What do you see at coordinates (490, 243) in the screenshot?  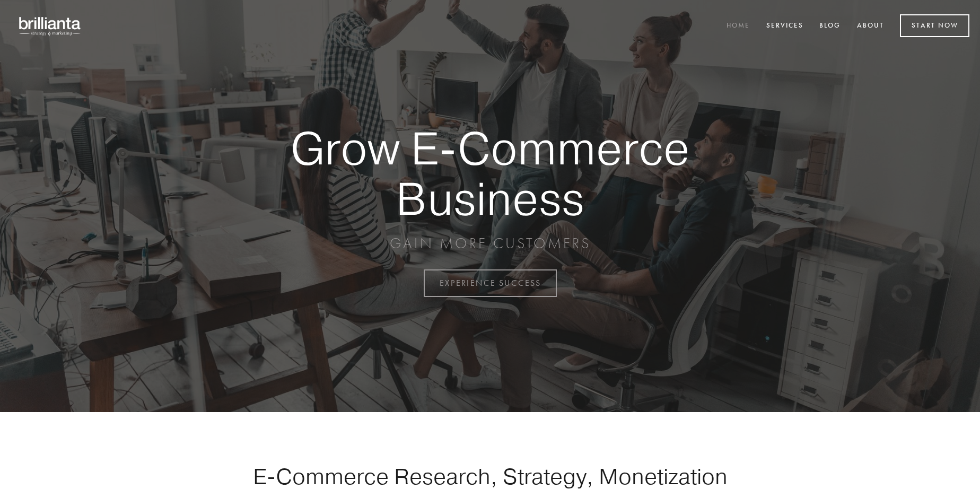 I see `p: GAIN MORE CUSTOMERS` at bounding box center [490, 243].